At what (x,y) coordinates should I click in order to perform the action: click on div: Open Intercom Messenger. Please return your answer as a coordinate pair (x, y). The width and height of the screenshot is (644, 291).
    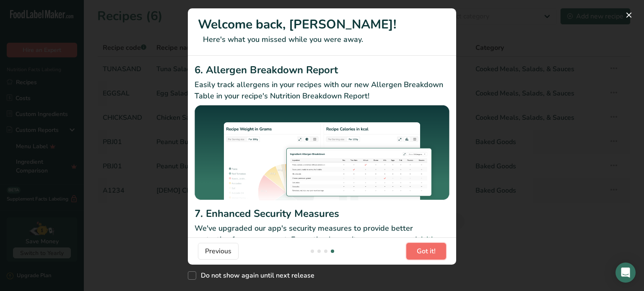
    Looking at the image, I should click on (625, 273).